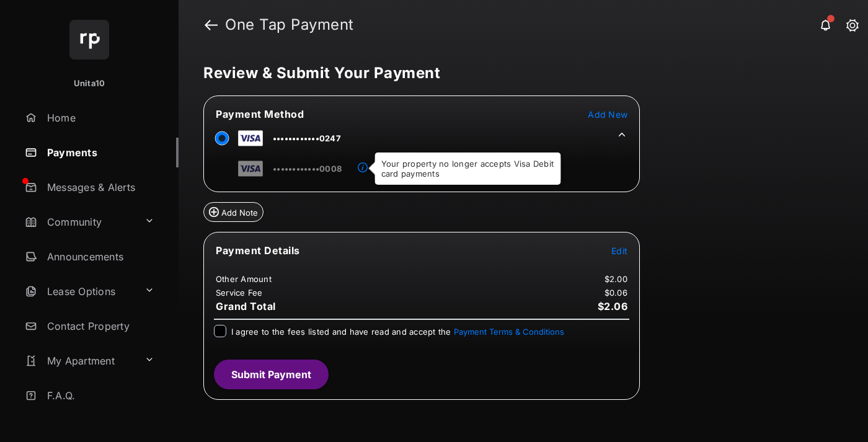  I want to click on span: Payment Method, so click(260, 114).